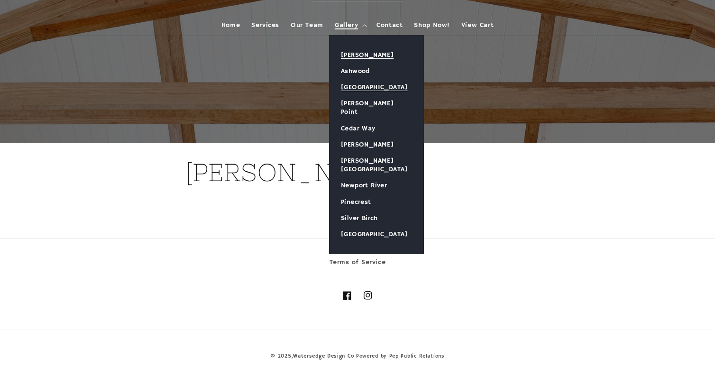  Describe the element at coordinates (346, 25) in the screenshot. I see `span: Gallery` at that location.